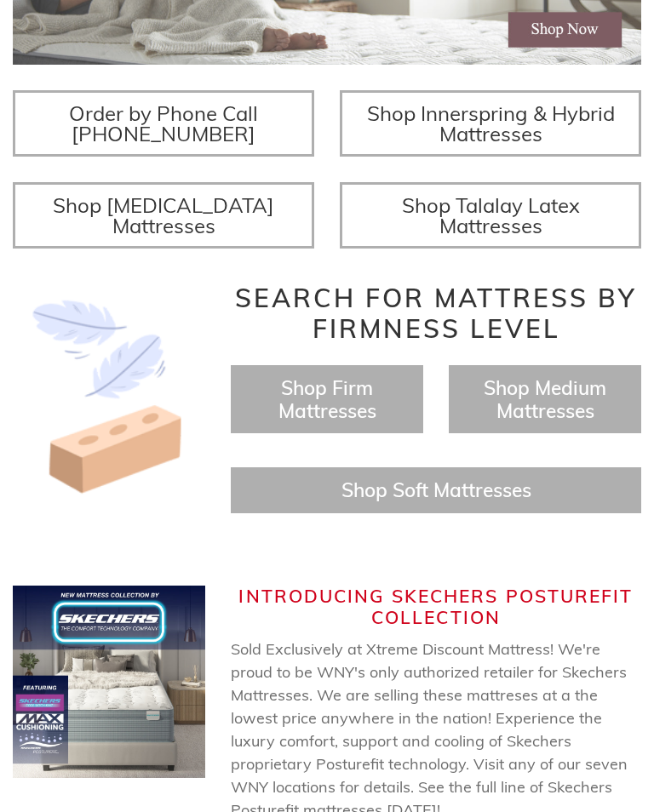 This screenshot has height=812, width=654. Describe the element at coordinates (545, 400) in the screenshot. I see `a: Shop Medium Mattresses` at that location.